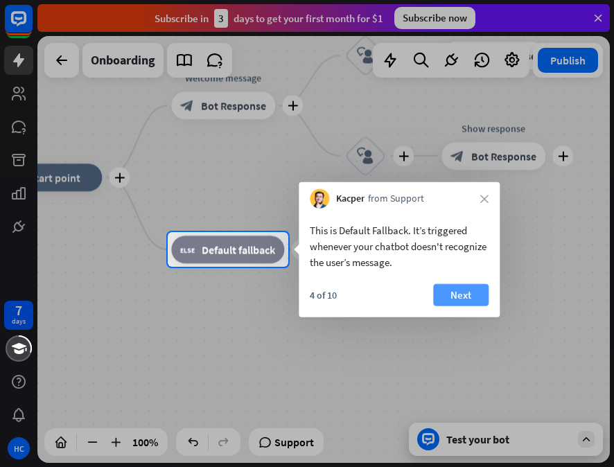 The image size is (614, 467). What do you see at coordinates (461, 295) in the screenshot?
I see `button: Next` at bounding box center [461, 295].